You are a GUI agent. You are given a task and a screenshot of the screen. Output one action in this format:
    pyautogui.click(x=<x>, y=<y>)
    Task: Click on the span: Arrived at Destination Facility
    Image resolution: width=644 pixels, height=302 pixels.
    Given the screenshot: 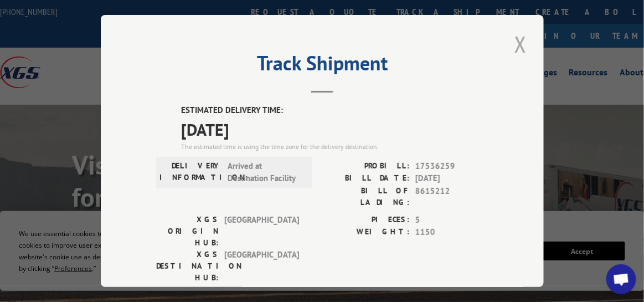 What is the action you would take?
    pyautogui.click(x=265, y=173)
    